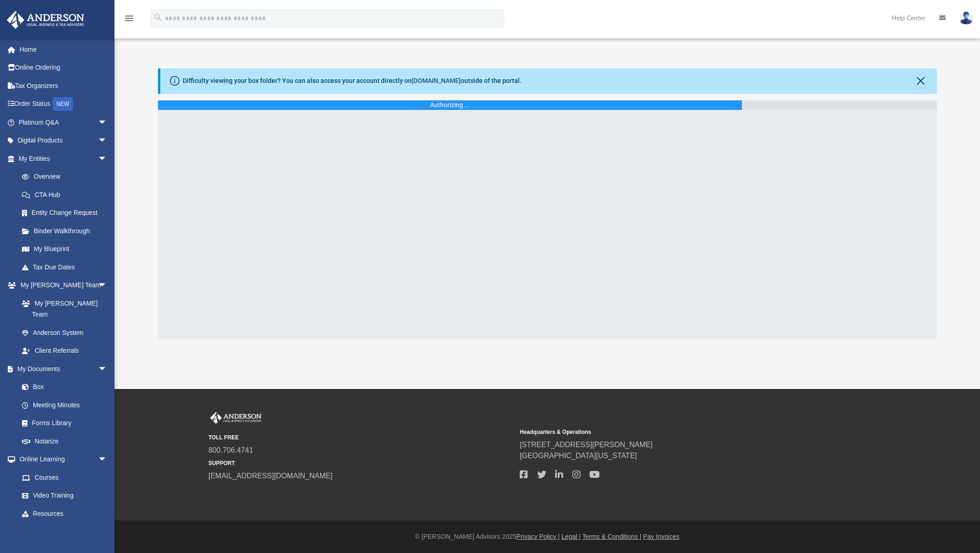 The width and height of the screenshot is (980, 553). Describe the element at coordinates (966, 18) in the screenshot. I see `img: User Pic` at that location.